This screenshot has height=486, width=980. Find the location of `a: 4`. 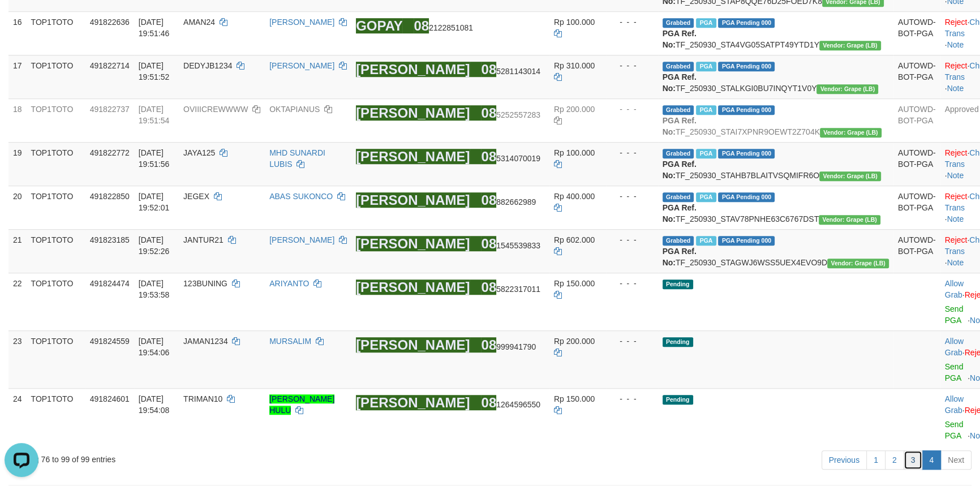

a: 4 is located at coordinates (932, 461).